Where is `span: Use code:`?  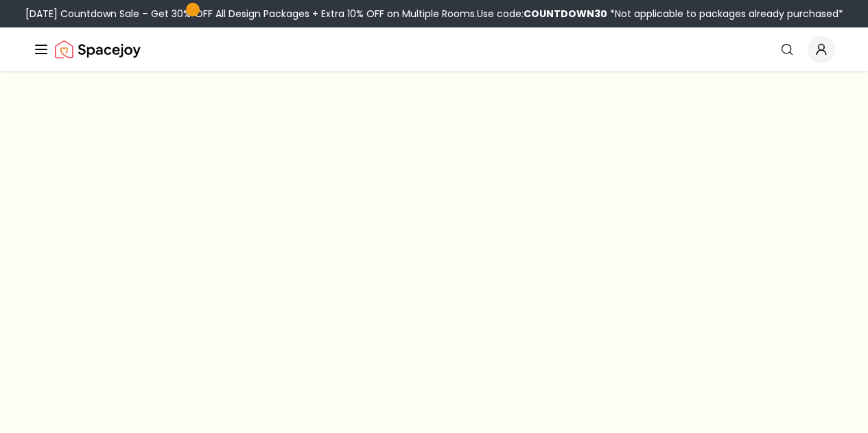
span: Use code: is located at coordinates (542, 14).